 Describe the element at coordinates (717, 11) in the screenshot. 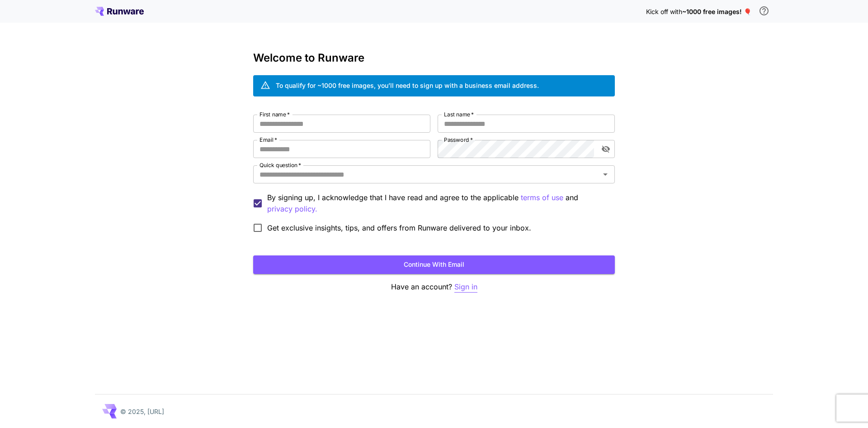

I see `span: ~1000 free images! 🎈` at that location.